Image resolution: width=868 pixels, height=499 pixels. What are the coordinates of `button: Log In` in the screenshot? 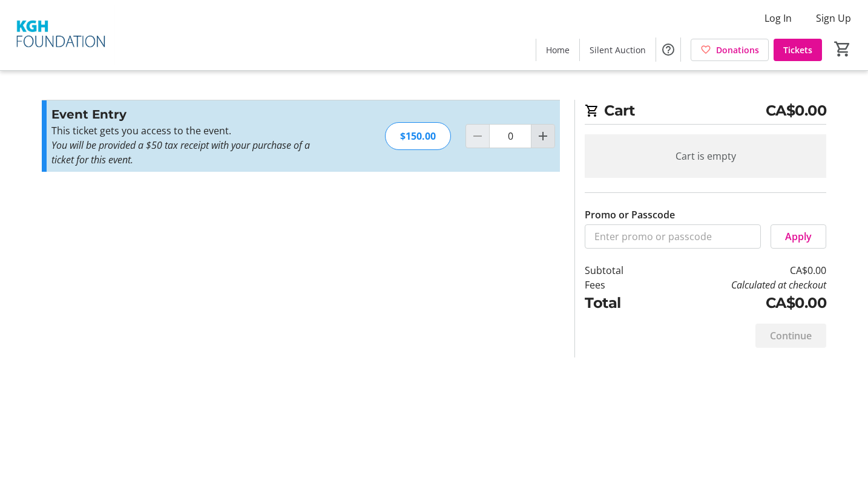 It's located at (777, 18).